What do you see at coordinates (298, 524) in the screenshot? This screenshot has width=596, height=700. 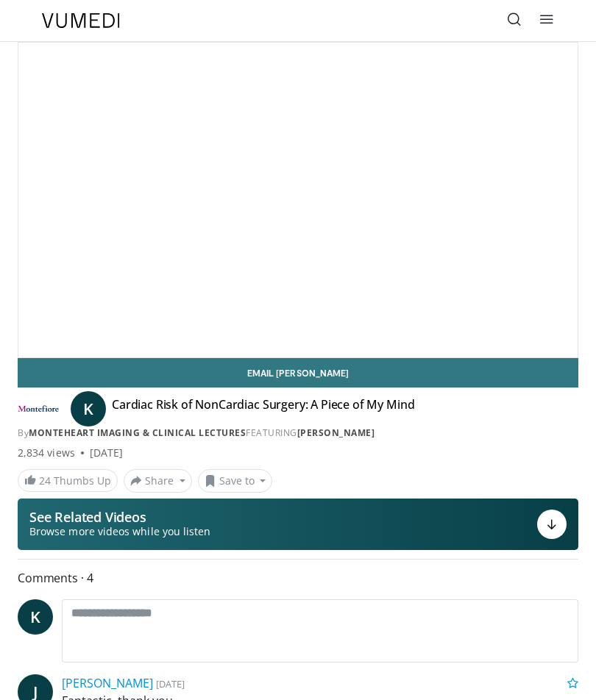 I see `button: See Related Videos Browse more videos while you listen` at bounding box center [298, 524].